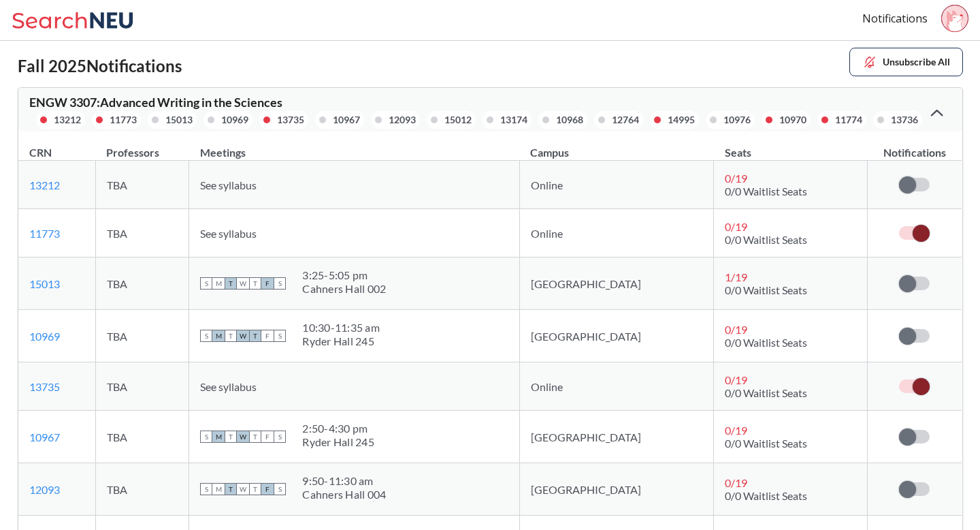  I want to click on th: Seats, so click(791, 145).